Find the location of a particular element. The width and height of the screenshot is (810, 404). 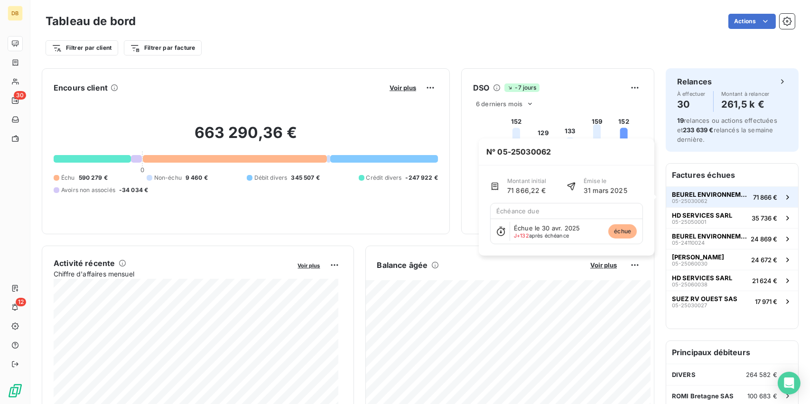

span: 71 866 € is located at coordinates (765, 197).